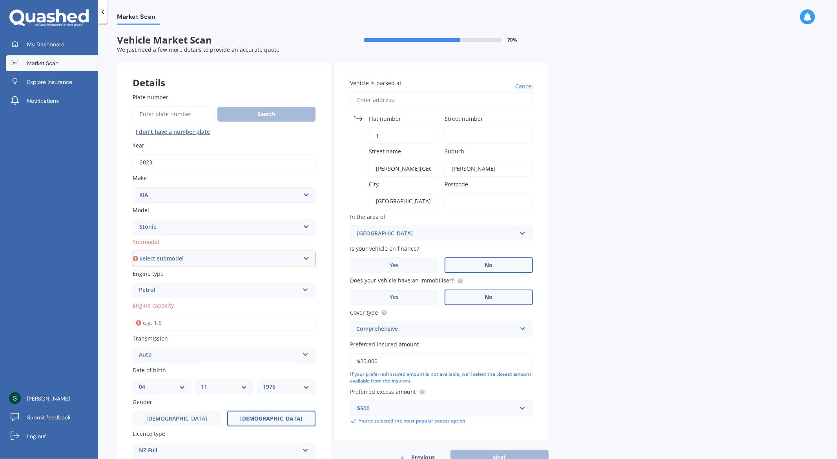 The height and width of the screenshot is (459, 837). What do you see at coordinates (442, 100) in the screenshot?
I see `input: Enter address` at bounding box center [442, 100].